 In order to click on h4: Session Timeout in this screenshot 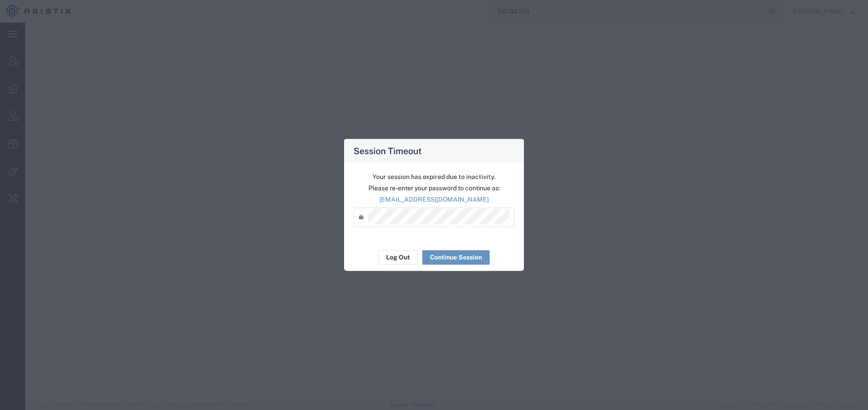, I will do `click(387, 150)`.